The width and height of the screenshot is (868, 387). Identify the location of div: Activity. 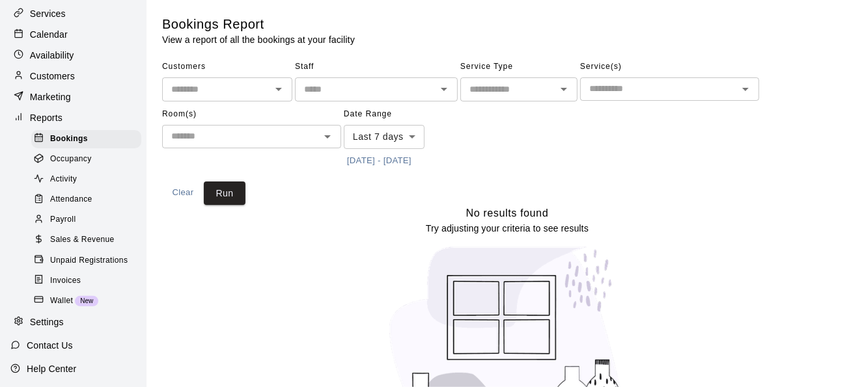
(86, 180).